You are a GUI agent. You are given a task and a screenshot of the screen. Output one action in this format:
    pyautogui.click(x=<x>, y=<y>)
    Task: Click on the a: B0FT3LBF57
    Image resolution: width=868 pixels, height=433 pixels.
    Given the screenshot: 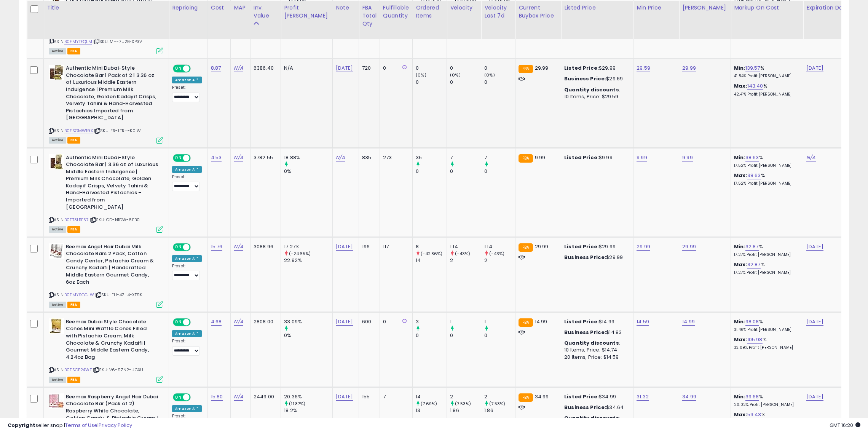 What is the action you would take?
    pyautogui.click(x=76, y=220)
    